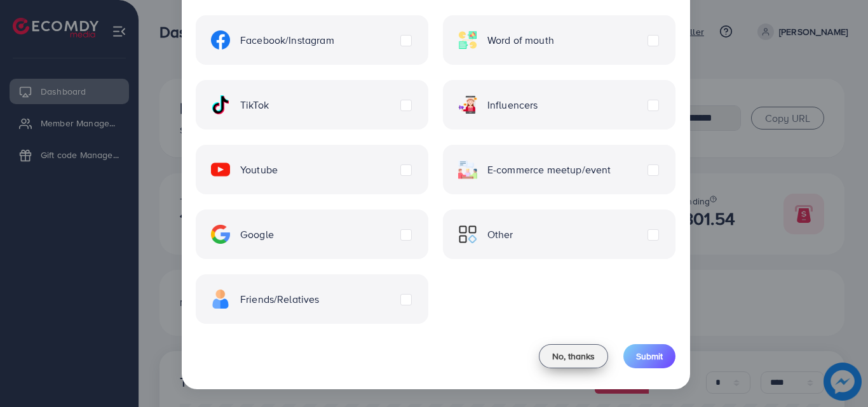 This screenshot has width=868, height=407. Describe the element at coordinates (279, 299) in the screenshot. I see `span: Friends/Relatives` at that location.